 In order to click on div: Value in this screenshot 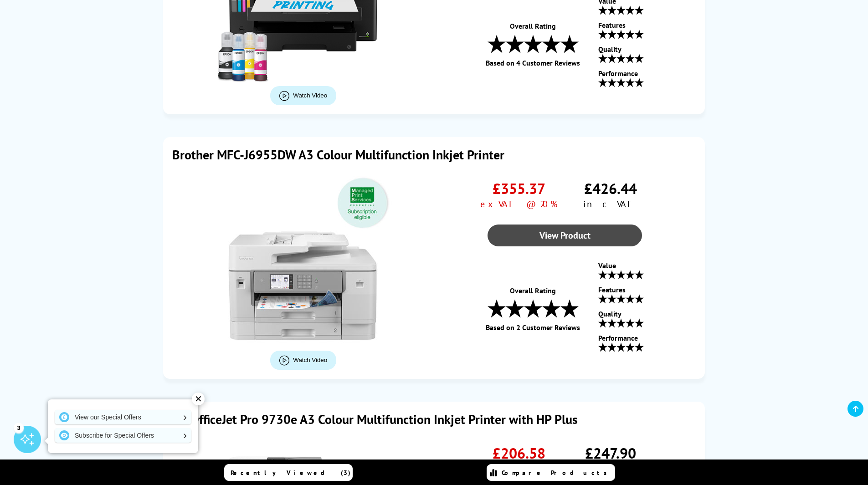, I will do `click(610, 265)`.